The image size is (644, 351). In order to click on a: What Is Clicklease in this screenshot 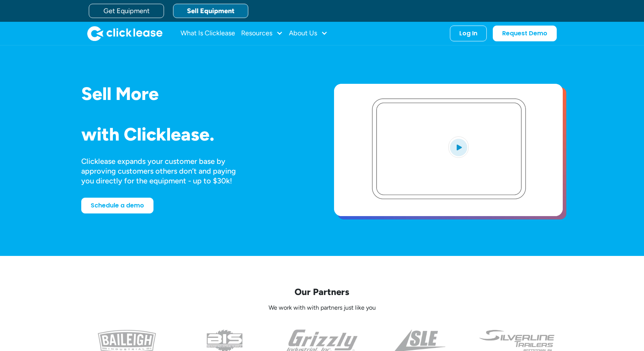, I will do `click(207, 33)`.